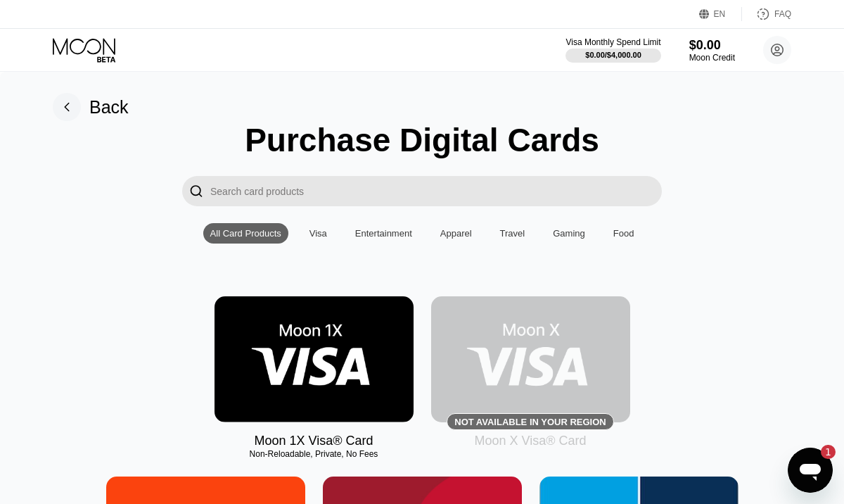  What do you see at coordinates (612, 42) in the screenshot?
I see `div: Visa Monthly Spend Limit` at bounding box center [612, 42].